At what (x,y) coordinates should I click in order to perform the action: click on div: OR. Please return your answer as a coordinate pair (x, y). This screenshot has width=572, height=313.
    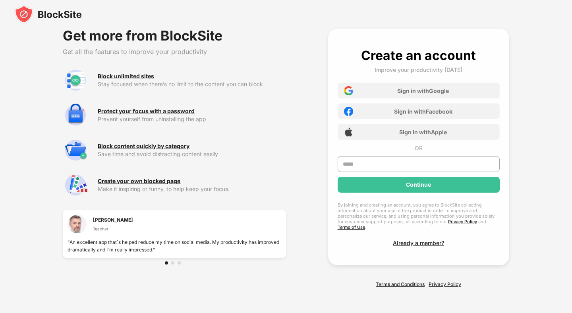
    Looking at the image, I should click on (419, 148).